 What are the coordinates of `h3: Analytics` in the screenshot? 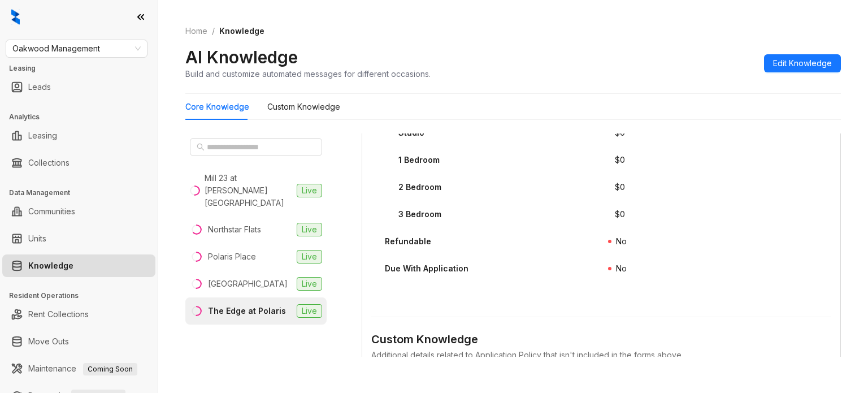 It's located at (83, 117).